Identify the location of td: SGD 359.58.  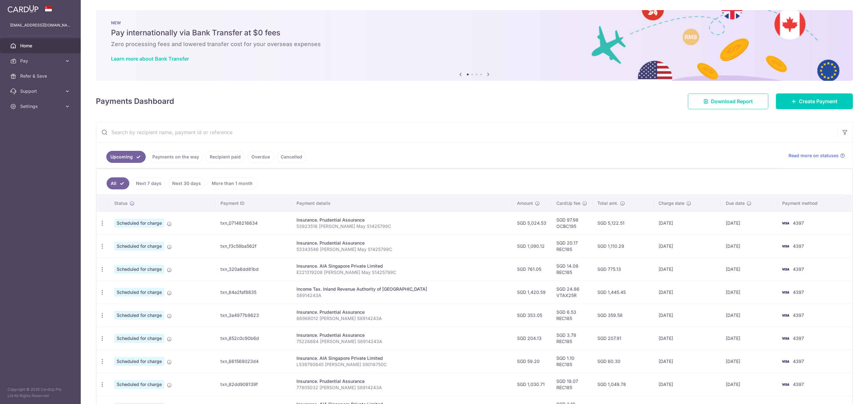
(623, 315).